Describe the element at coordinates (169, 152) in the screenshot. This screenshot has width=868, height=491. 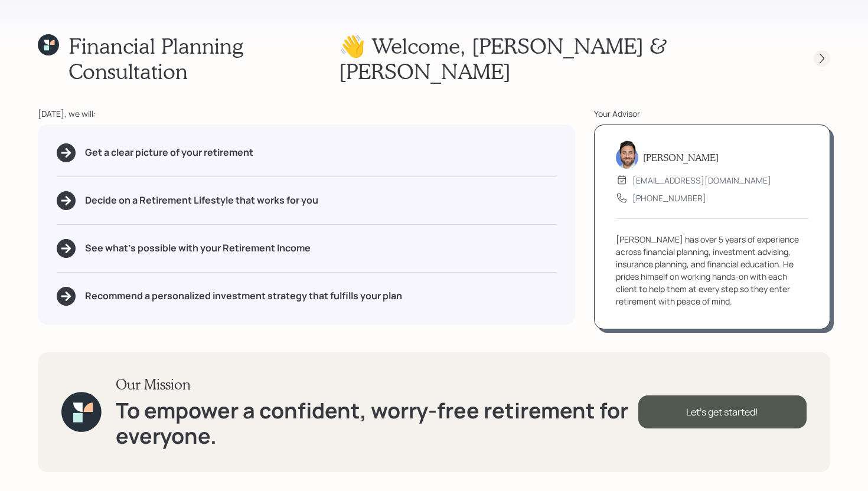
I see `h5: Get a clear picture of your retirement` at that location.